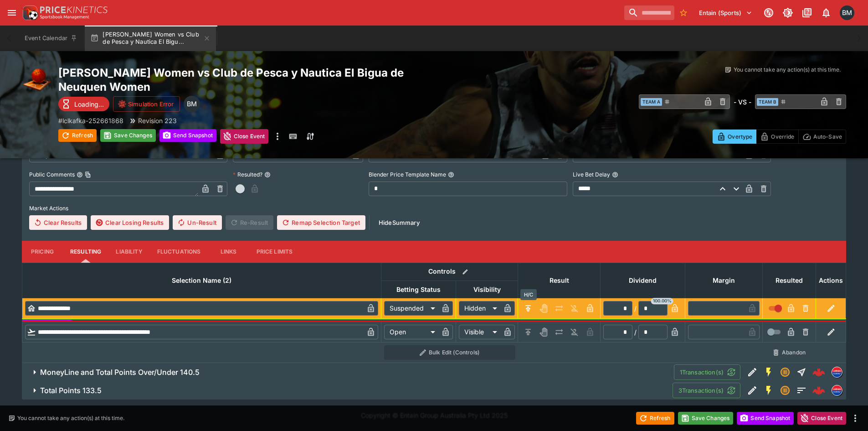 The height and width of the screenshot is (431, 868). Describe the element at coordinates (146, 104) in the screenshot. I see `button: Simulation Error` at that location.